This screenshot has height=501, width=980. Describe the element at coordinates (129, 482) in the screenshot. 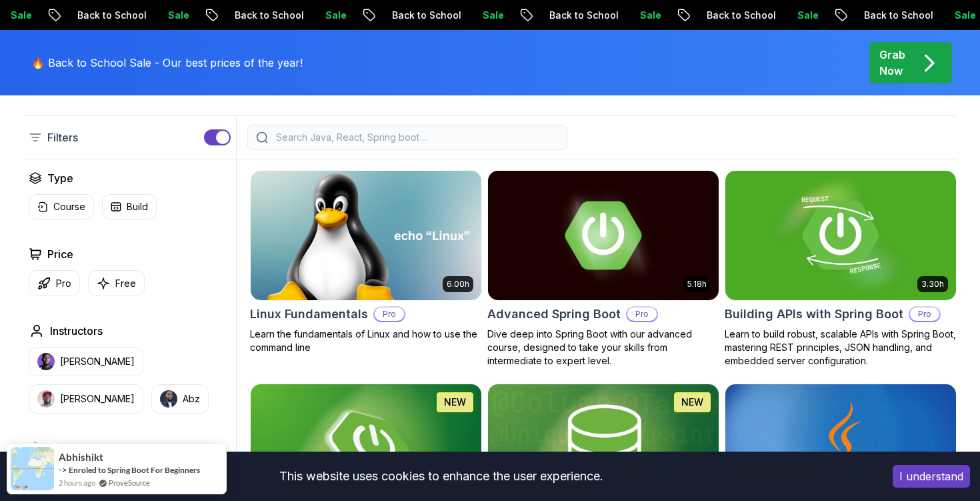

I see `a: ProveSource` at that location.